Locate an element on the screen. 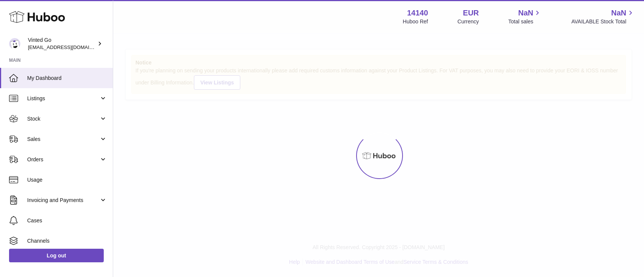 The image size is (644, 277). a: NaN Total sales is located at coordinates (525, 17).